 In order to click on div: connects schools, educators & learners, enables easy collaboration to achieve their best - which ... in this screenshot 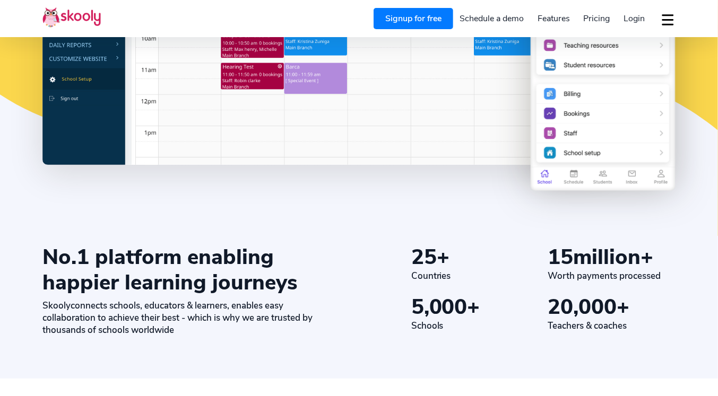, I will do `click(188, 318)`.